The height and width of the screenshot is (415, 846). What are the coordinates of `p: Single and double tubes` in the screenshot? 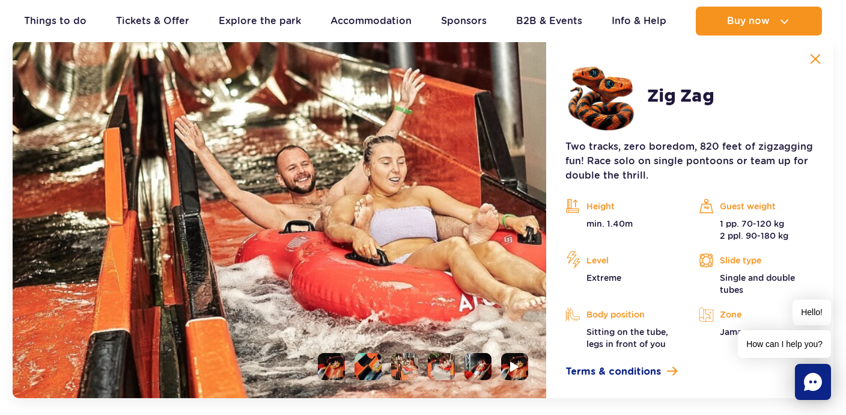 It's located at (756, 284).